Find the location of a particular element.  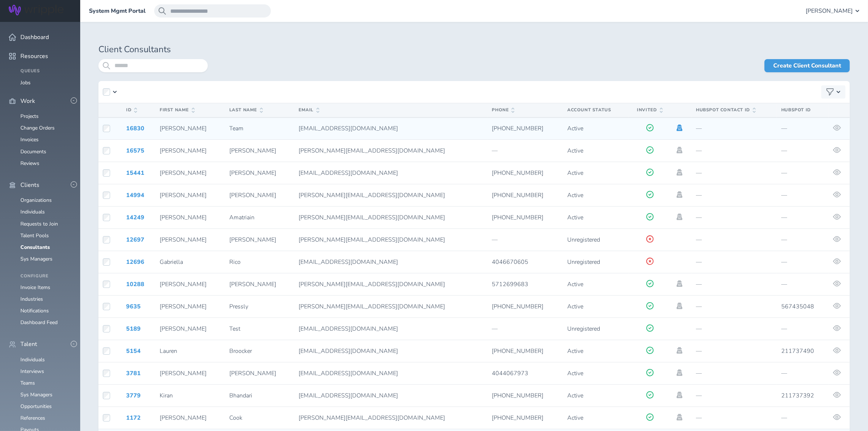

span: HubSpot Id is located at coordinates (796, 110).